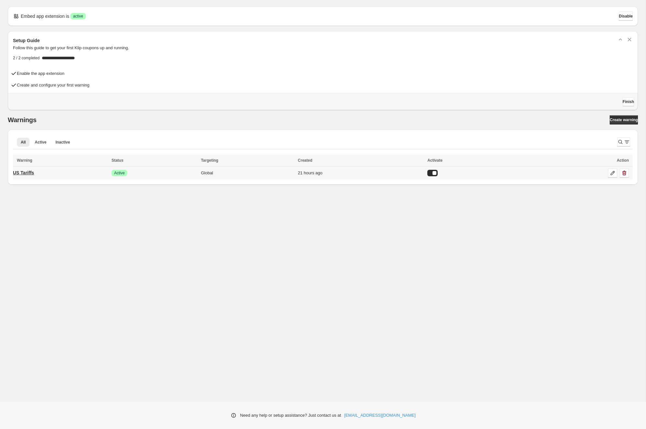  What do you see at coordinates (624, 120) in the screenshot?
I see `span: Create warning` at bounding box center [624, 120].